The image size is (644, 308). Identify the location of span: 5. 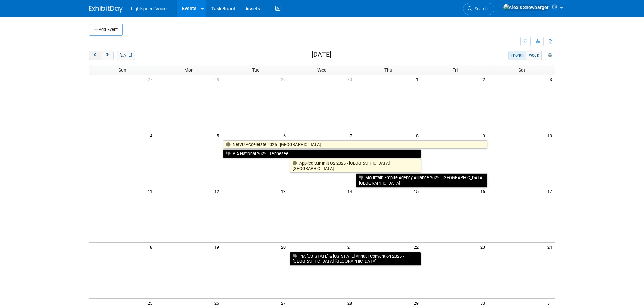
(219, 136).